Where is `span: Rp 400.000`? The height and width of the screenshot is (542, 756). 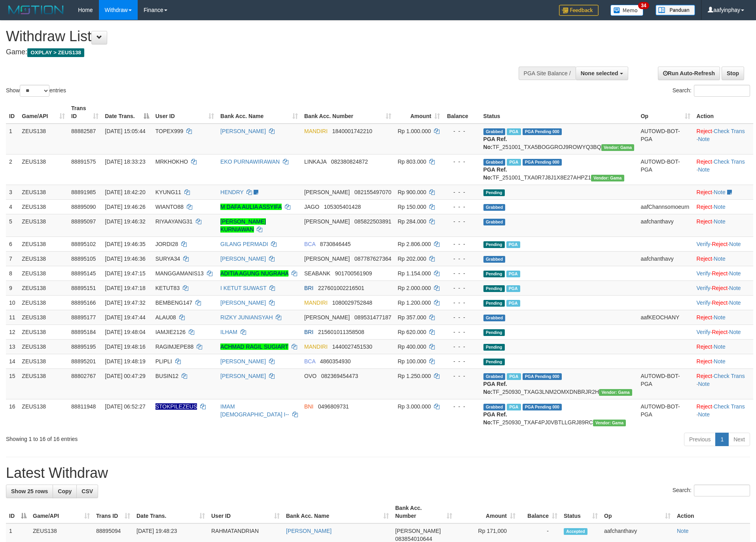
span: Rp 400.000 is located at coordinates (412, 347).